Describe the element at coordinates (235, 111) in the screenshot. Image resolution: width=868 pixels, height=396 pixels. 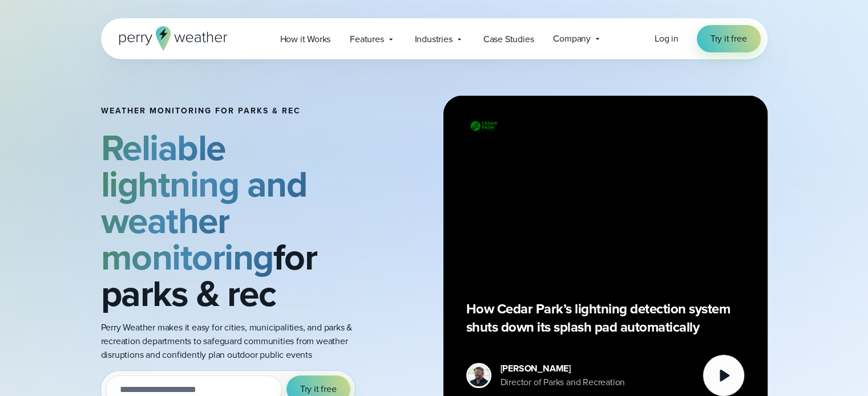
I see `h1: Weather Monitoring for parks & rec` at that location.